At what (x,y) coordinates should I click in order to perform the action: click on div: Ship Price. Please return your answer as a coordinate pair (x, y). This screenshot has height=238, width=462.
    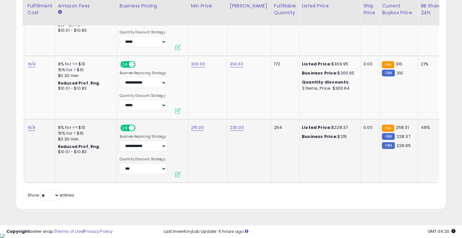
    Looking at the image, I should click on (370, 9).